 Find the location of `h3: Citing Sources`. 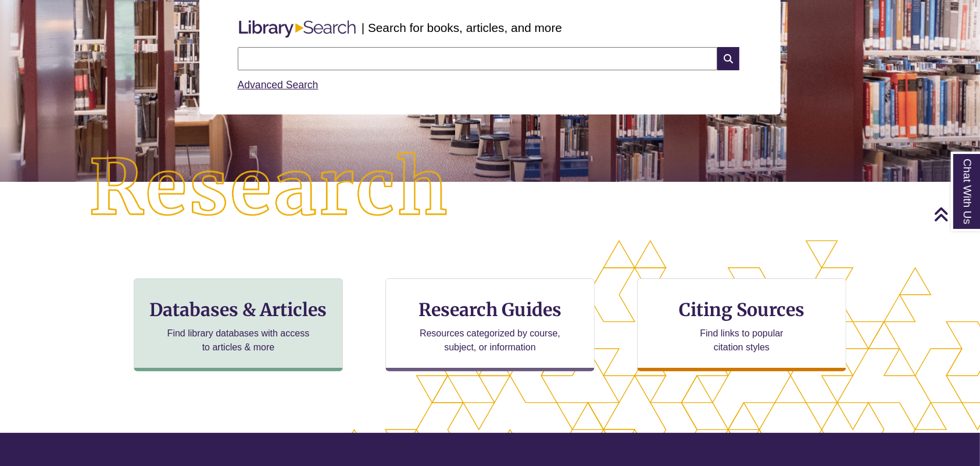

h3: Citing Sources is located at coordinates (742, 310).